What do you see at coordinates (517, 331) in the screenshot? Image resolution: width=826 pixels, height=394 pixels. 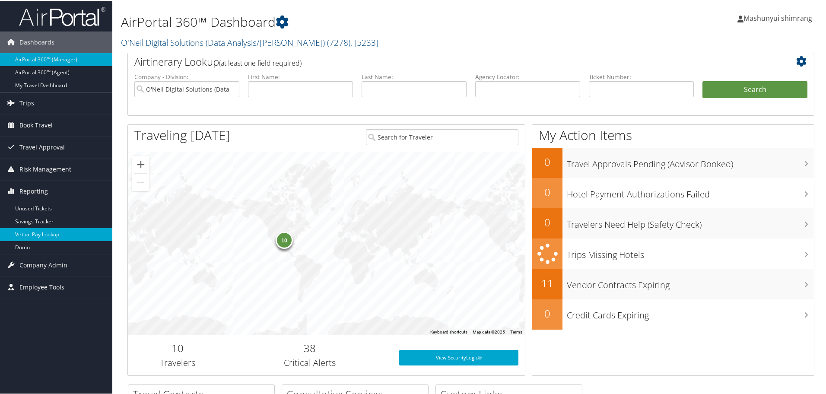 I see `a: Terms (opens in new tab)` at bounding box center [517, 331].